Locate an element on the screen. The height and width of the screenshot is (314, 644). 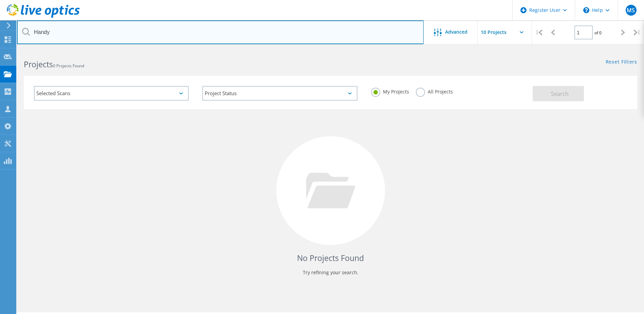
button: Search is located at coordinates (558, 93).